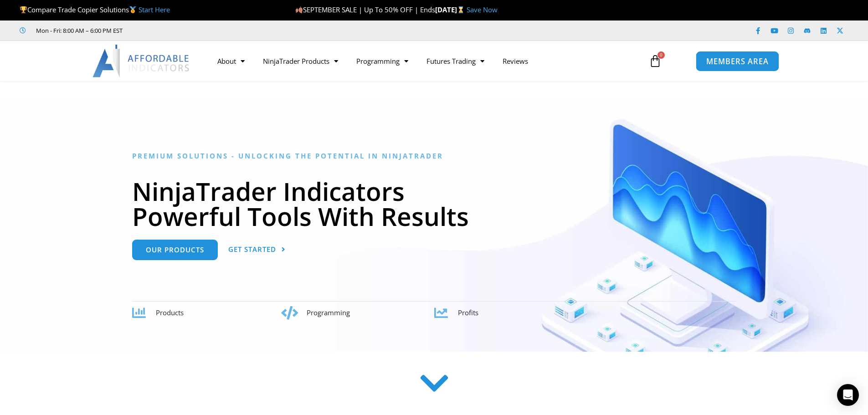 The image size is (868, 415). I want to click on h6: Premium Solutions - Unlocking the Potential in NinjaTrader, so click(434, 156).